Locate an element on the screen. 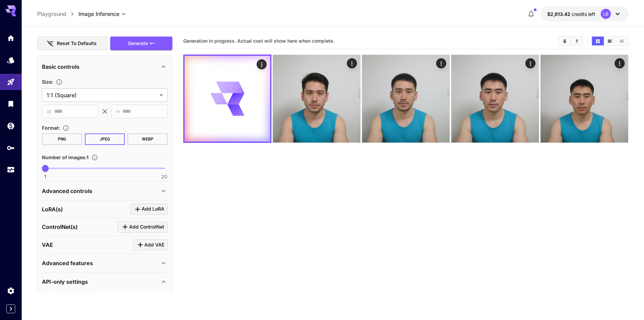 The image size is (644, 320). button: Click to add VAE is located at coordinates (150, 245).